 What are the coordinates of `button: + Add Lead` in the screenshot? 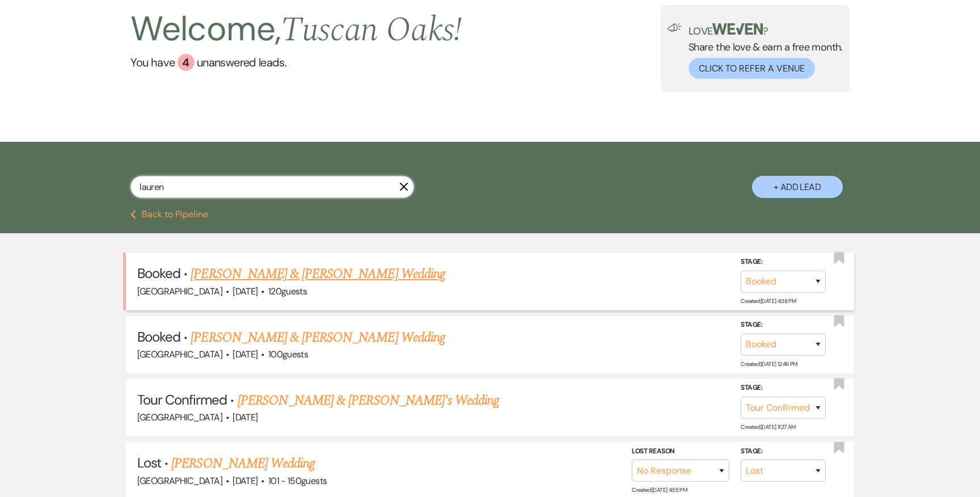 It's located at (798, 186).